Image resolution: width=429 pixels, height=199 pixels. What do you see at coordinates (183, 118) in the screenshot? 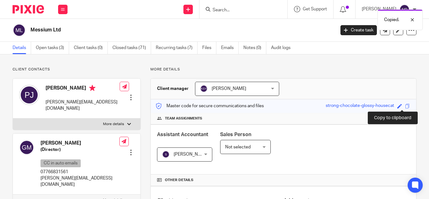
I see `span: Team assignments` at bounding box center [183, 118].